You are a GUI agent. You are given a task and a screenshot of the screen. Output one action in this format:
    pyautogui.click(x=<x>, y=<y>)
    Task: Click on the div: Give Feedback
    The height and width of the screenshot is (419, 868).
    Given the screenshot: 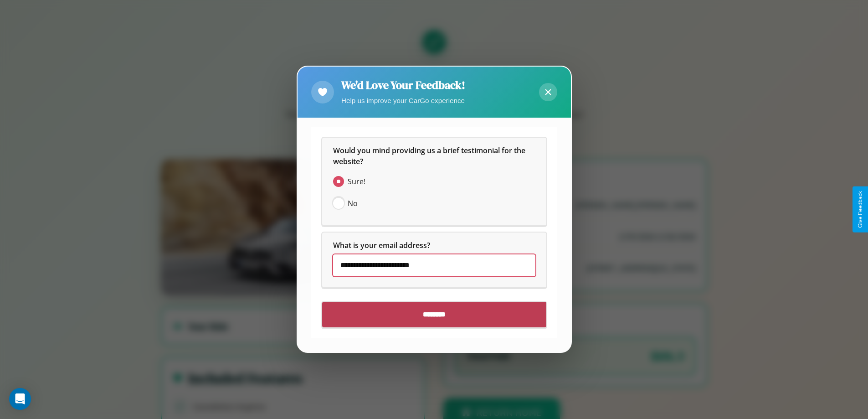 What is the action you would take?
    pyautogui.click(x=860, y=209)
    